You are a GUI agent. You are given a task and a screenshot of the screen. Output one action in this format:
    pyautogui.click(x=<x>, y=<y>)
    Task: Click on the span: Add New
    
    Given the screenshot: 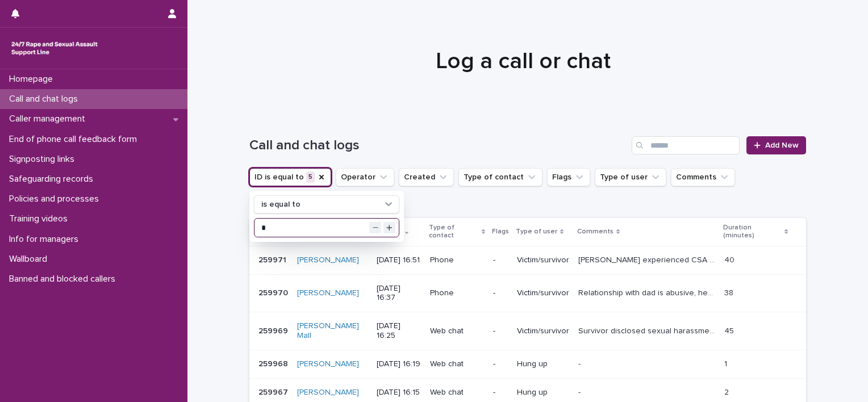 What is the action you would take?
    pyautogui.click(x=782, y=145)
    